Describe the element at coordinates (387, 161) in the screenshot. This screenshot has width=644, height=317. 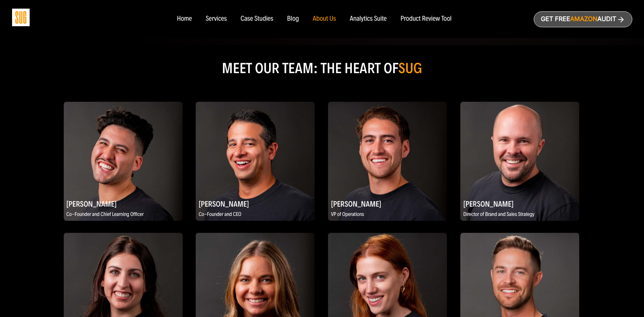
I see `img: Marco Tejada, VP of Operations` at that location.